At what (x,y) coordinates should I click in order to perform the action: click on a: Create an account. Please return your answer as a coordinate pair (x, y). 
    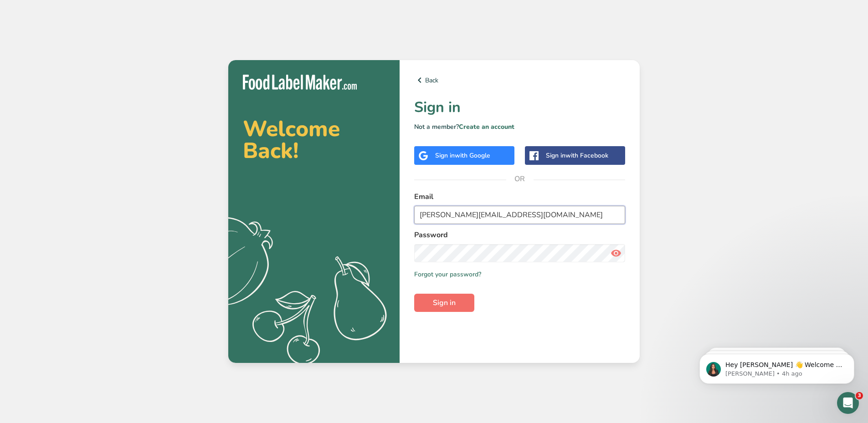
    Looking at the image, I should click on (487, 126).